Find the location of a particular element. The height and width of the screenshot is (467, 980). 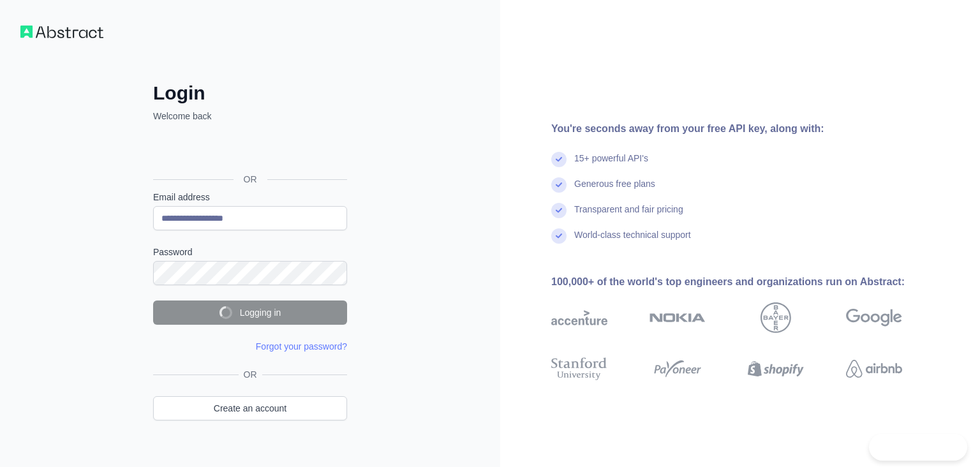

img: stanford university is located at coordinates (580, 369).